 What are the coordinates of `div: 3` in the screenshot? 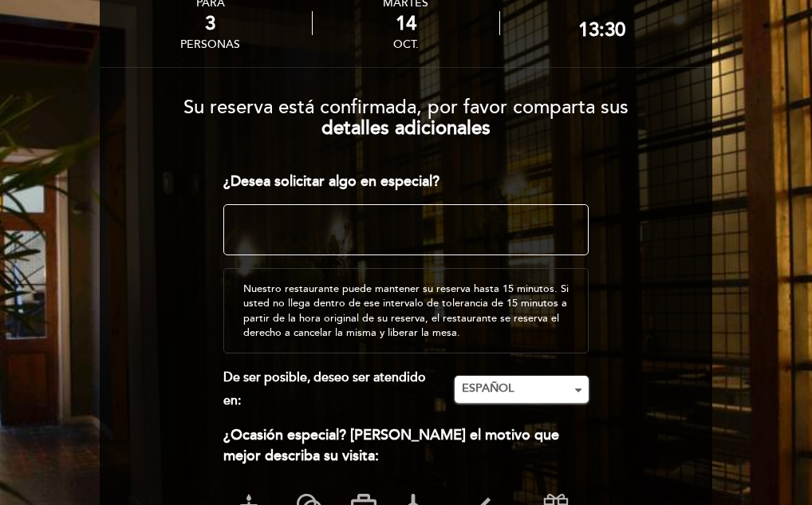 It's located at (210, 23).